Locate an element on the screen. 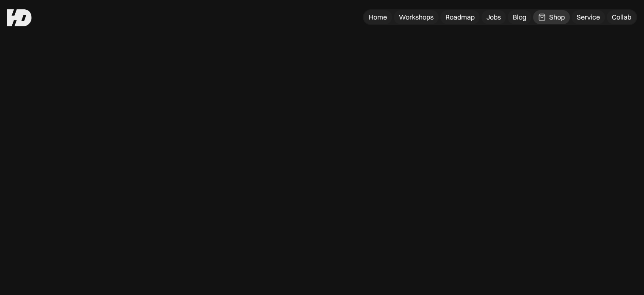 The image size is (644, 295). a: Collab is located at coordinates (622, 17).